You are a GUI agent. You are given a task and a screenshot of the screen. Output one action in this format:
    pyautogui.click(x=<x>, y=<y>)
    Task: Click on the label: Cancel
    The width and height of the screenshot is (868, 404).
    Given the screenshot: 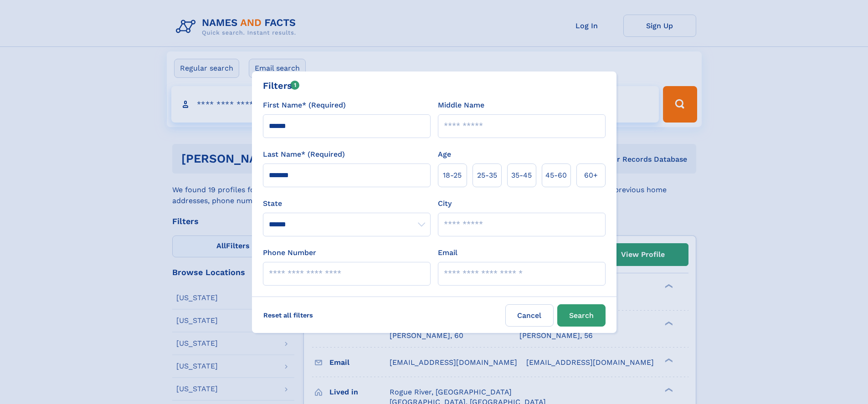 What is the action you would take?
    pyautogui.click(x=529, y=316)
    